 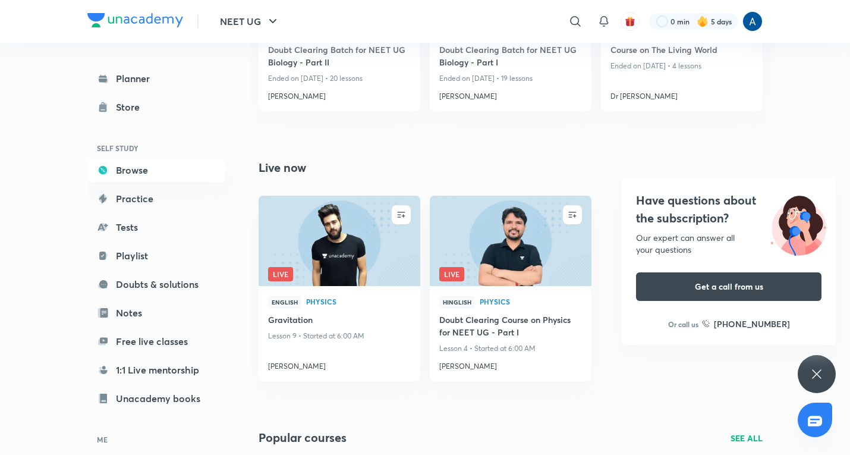 What do you see at coordinates (250, 21) in the screenshot?
I see `button: NEET UG` at bounding box center [250, 21].